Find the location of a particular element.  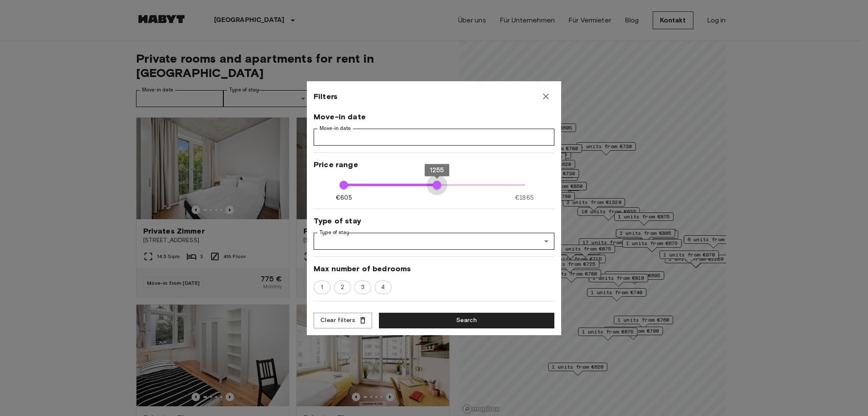

label: Move-in date is located at coordinates (336, 128).